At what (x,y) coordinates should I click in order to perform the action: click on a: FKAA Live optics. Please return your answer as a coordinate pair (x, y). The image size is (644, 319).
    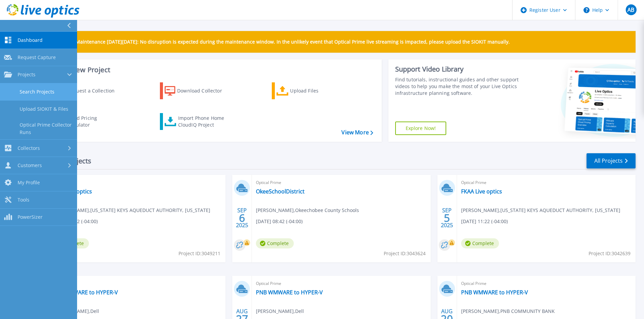
    Looking at the image, I should click on (481, 191).